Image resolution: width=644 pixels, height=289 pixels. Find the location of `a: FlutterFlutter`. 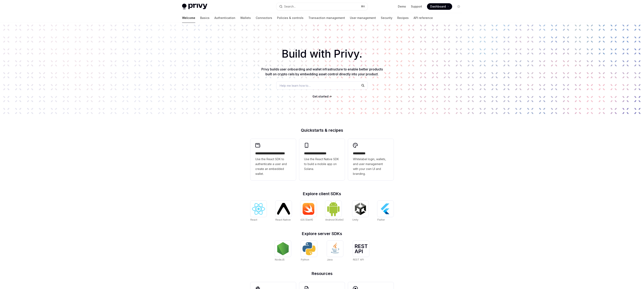

a: FlutterFlutter is located at coordinates (385, 211).